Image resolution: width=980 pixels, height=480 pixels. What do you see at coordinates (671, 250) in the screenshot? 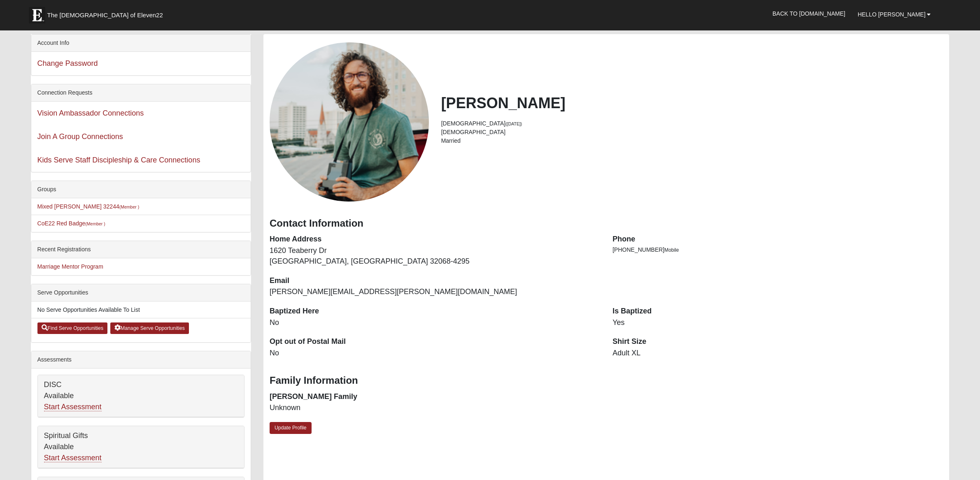
I see `span: Mobile` at bounding box center [671, 250].